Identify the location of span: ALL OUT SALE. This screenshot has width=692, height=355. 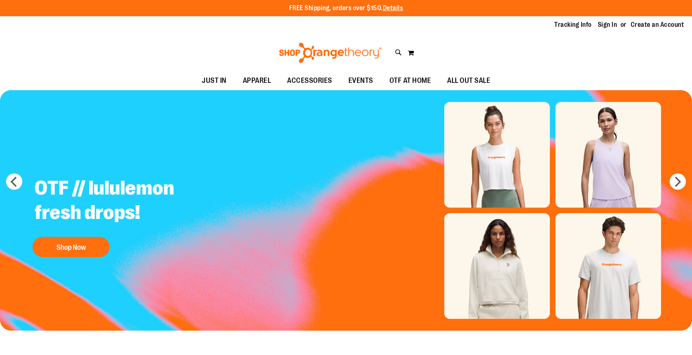
(469, 80).